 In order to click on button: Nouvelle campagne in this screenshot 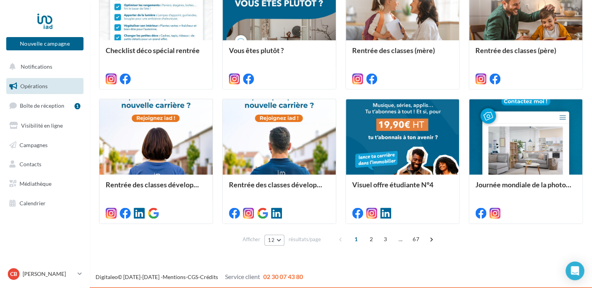, I will do `click(45, 44)`.